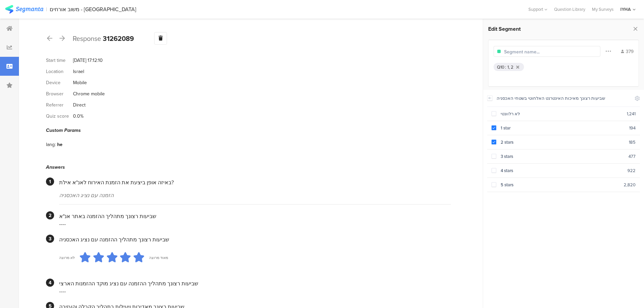 The width and height of the screenshot is (644, 308). I want to click on div: 922, so click(632, 170).